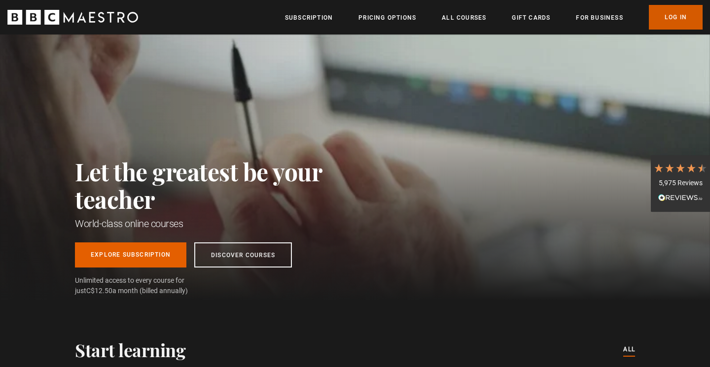  Describe the element at coordinates (387, 18) in the screenshot. I see `a: Pricing Options` at that location.